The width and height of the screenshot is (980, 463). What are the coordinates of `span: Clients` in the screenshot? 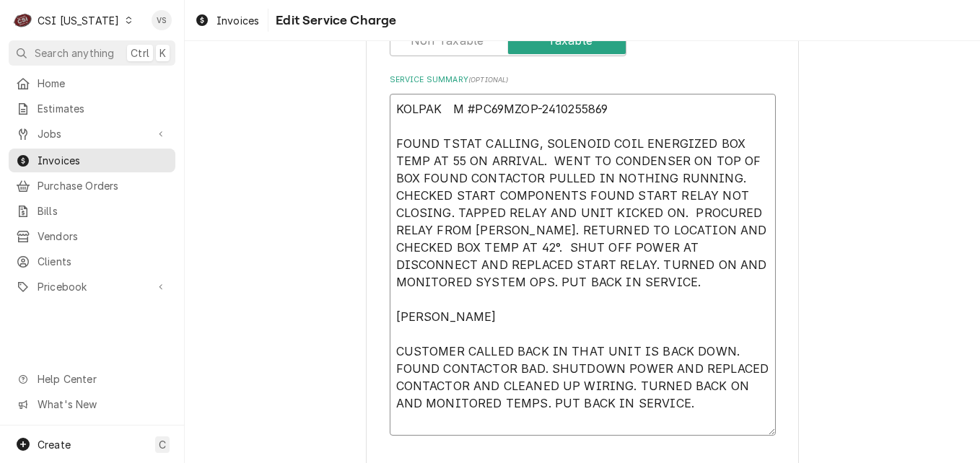 It's located at (103, 261).